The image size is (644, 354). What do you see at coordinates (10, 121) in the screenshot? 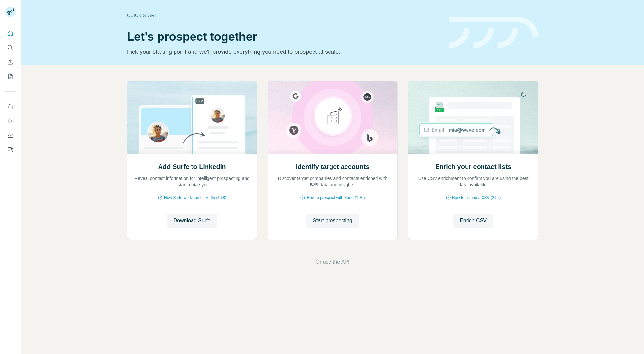
I see `button: Use Surfe API` at bounding box center [10, 121].